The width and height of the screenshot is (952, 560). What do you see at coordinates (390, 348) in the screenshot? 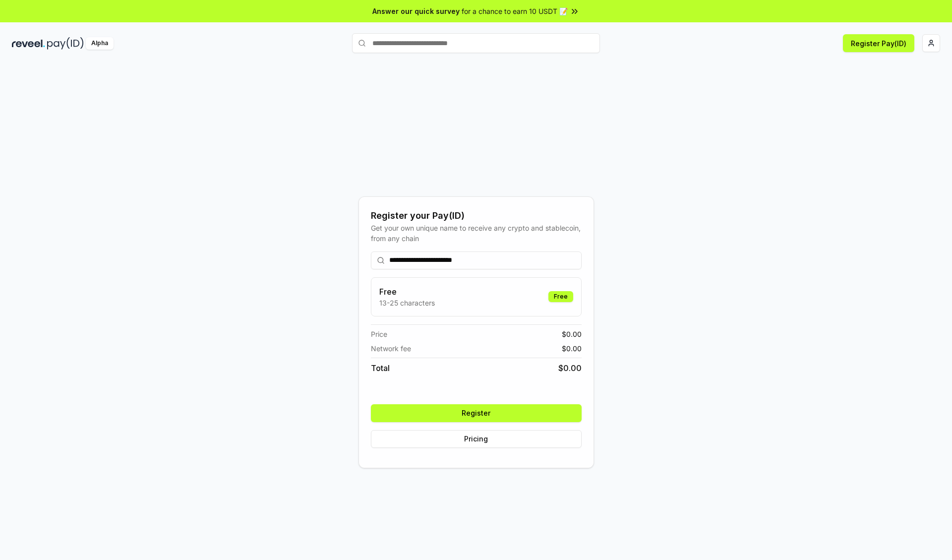
I see `span: Network fee` at bounding box center [390, 348].